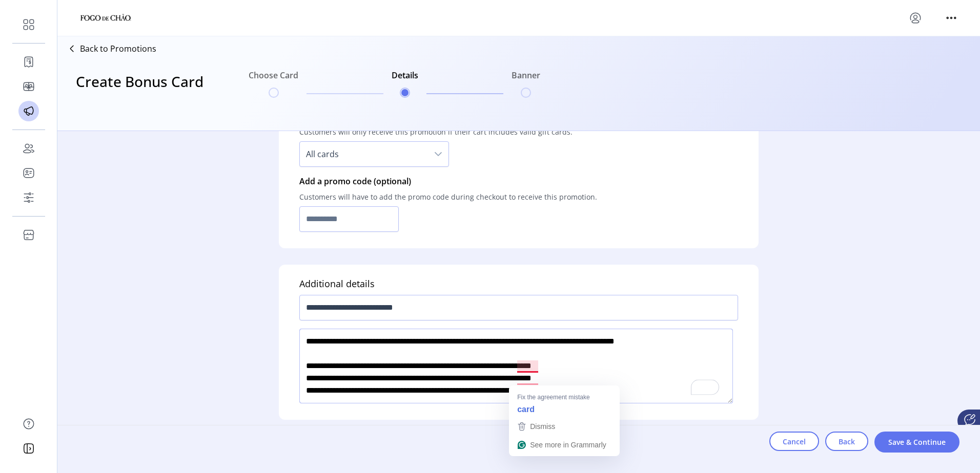  I want to click on button: Save & Continue, so click(917, 442).